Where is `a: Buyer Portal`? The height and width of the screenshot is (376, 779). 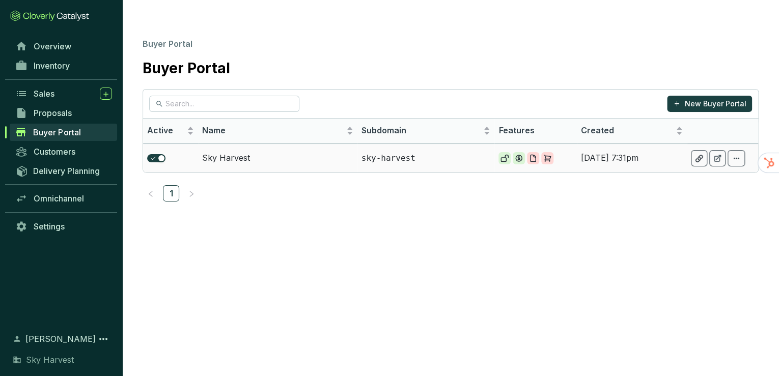
a: Buyer Portal is located at coordinates (63, 132).